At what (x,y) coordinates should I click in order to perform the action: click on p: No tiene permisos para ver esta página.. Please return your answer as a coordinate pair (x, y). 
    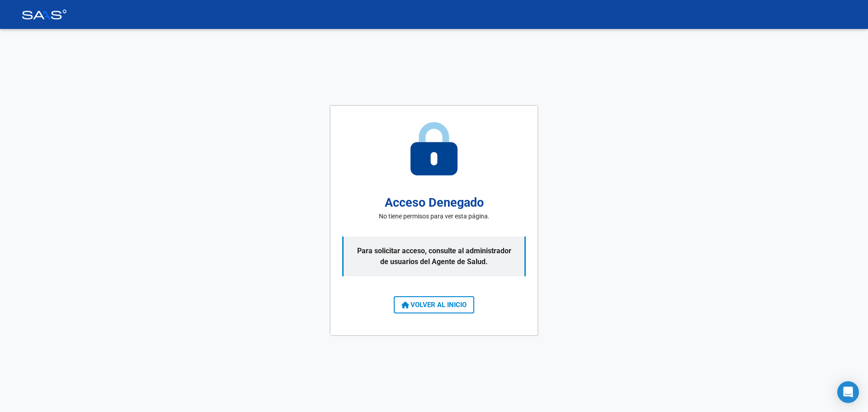
    Looking at the image, I should click on (434, 216).